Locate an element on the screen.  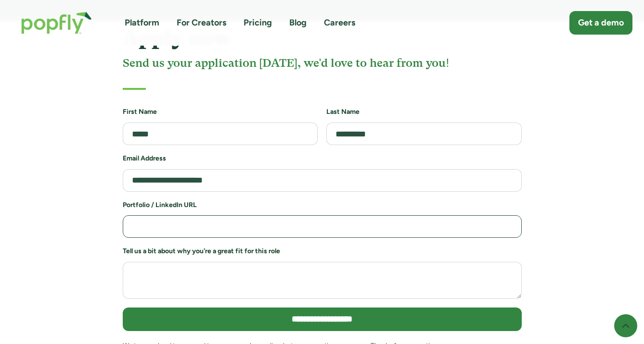
h6: Last Name is located at coordinates (424, 112).